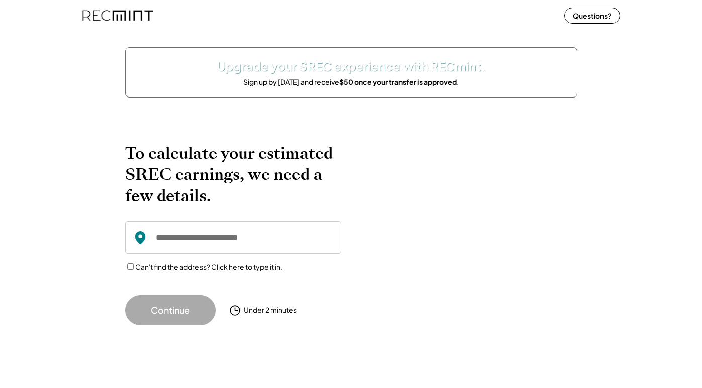 This screenshot has height=388, width=702. Describe the element at coordinates (398, 82) in the screenshot. I see `strong: $50 once your transfer is approved` at that location.